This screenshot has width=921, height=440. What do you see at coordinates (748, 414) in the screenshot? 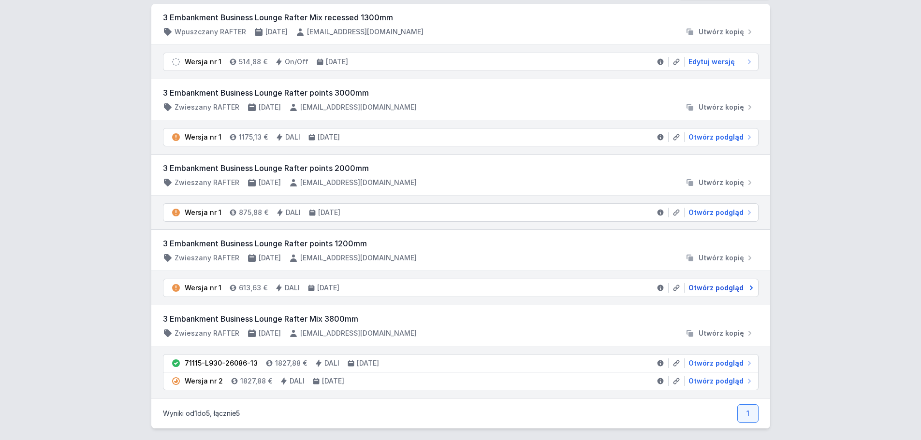
I see `a: 1` at bounding box center [748, 414].